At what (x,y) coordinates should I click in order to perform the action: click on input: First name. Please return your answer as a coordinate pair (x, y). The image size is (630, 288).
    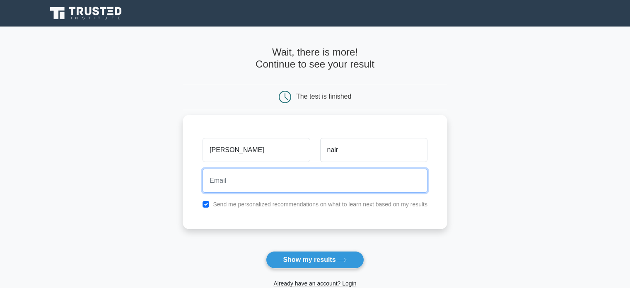
    Looking at the image, I should click on (256, 150).